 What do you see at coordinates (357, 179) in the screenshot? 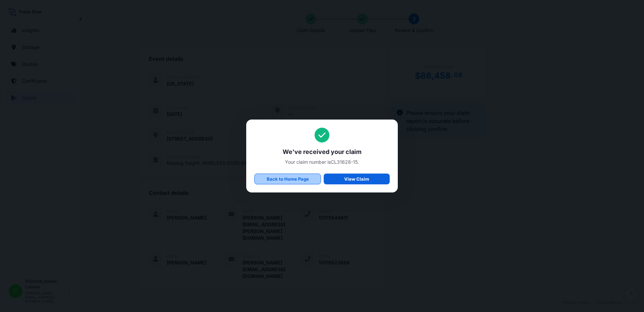
I see `a: View Claim` at bounding box center [357, 179].